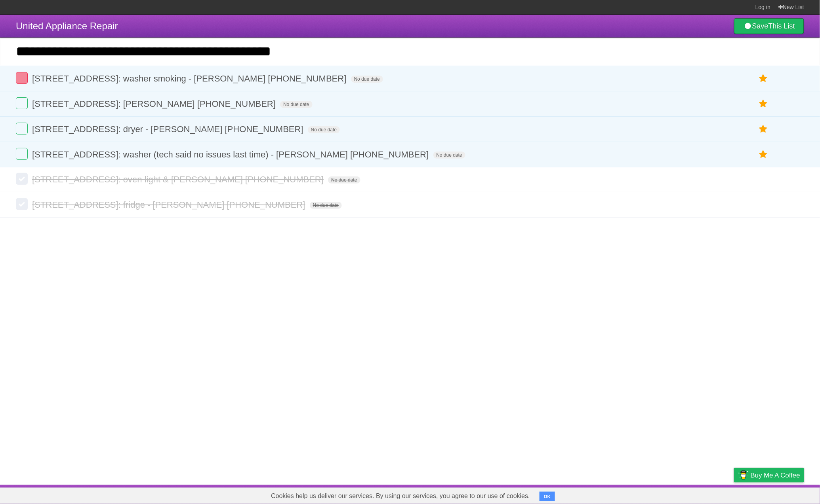 Image resolution: width=820 pixels, height=504 pixels. I want to click on a: Privacy, so click(734, 495).